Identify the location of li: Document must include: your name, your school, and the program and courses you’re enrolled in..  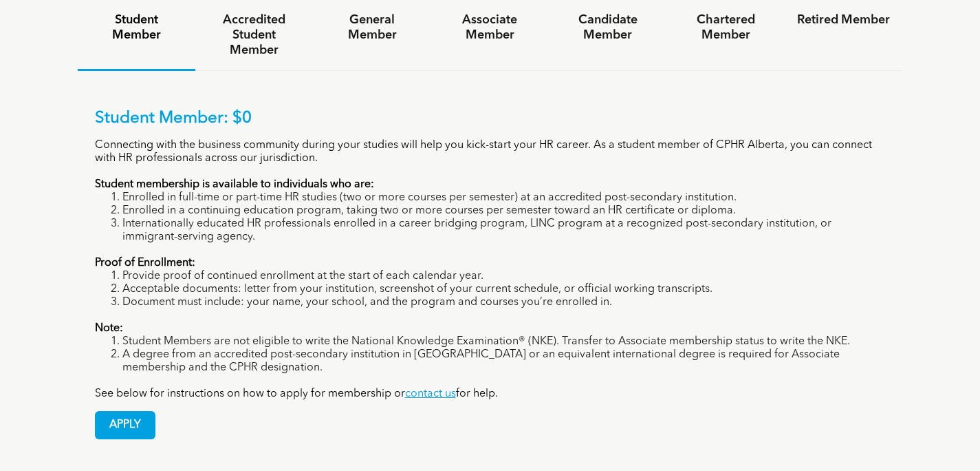
(504, 303).